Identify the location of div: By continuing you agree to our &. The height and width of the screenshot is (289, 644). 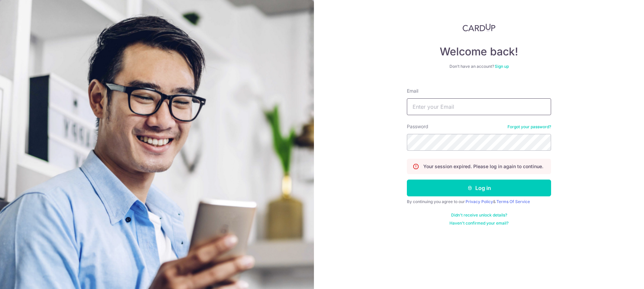
(479, 202).